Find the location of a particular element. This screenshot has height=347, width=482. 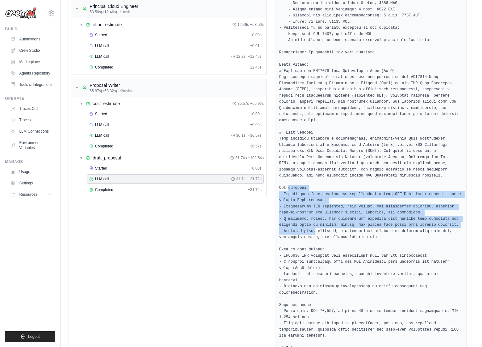

span: + 65.97s is located at coordinates (257, 104).